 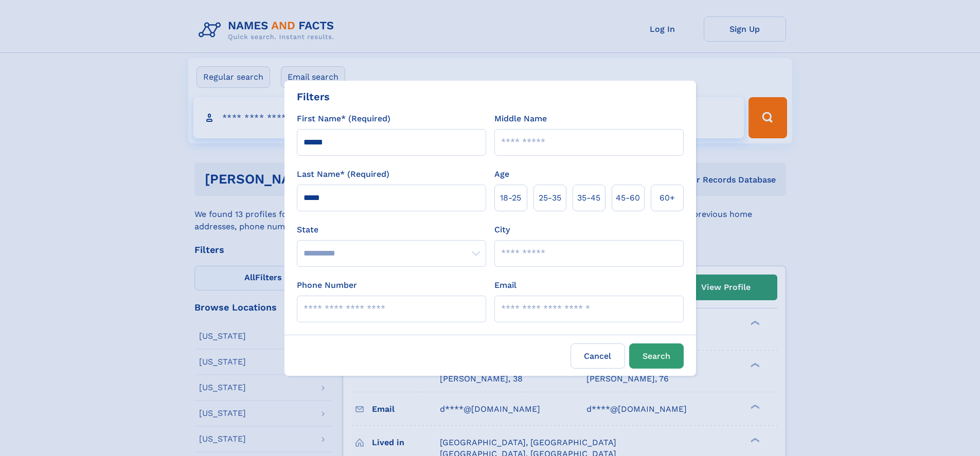 I want to click on label: City, so click(x=502, y=230).